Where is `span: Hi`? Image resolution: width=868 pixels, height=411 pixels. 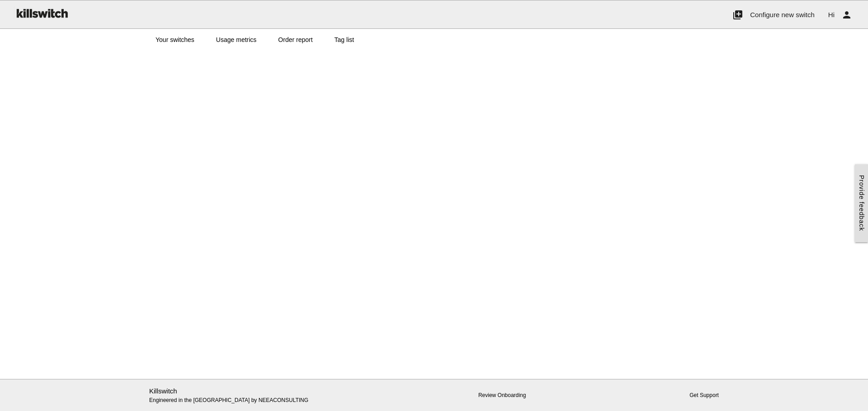 span: Hi is located at coordinates (832, 15).